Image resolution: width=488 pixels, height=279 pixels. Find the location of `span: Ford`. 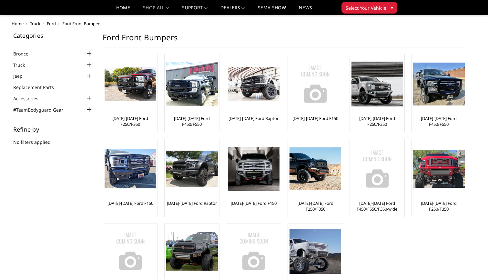

span: Ford is located at coordinates (51, 24).